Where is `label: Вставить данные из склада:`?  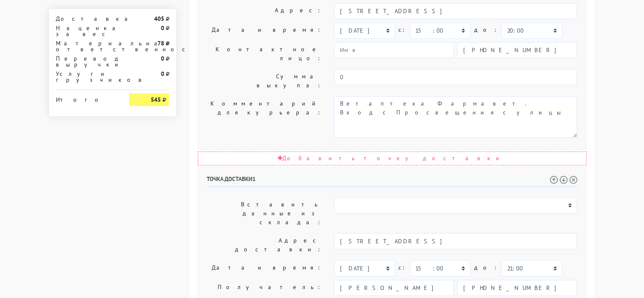
label: Вставить данные из склада: is located at coordinates (264, 213).